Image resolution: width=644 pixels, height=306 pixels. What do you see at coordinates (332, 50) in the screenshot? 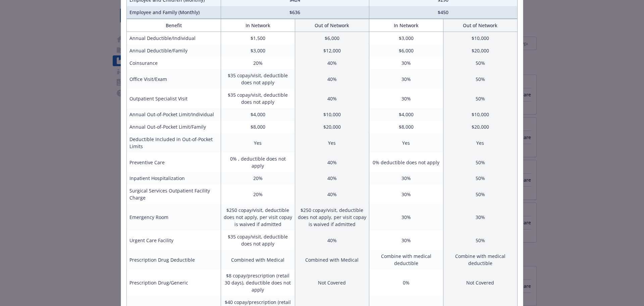
I see `td: $12,000` at bounding box center [332, 50].